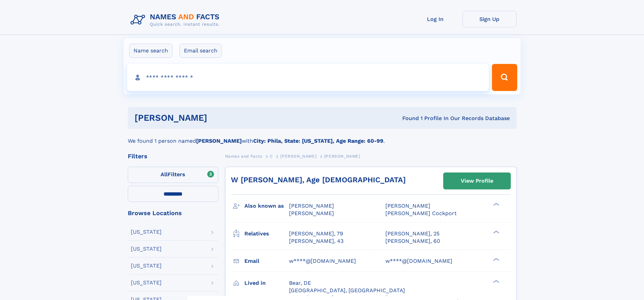  Describe the element at coordinates (436, 19) in the screenshot. I see `a: Log In` at that location.